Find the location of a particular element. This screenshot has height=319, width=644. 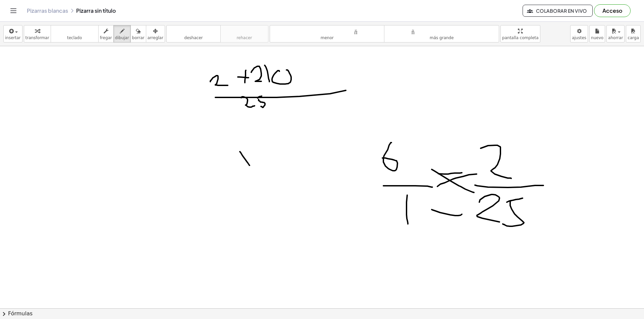

button: arreglar is located at coordinates (155, 34).